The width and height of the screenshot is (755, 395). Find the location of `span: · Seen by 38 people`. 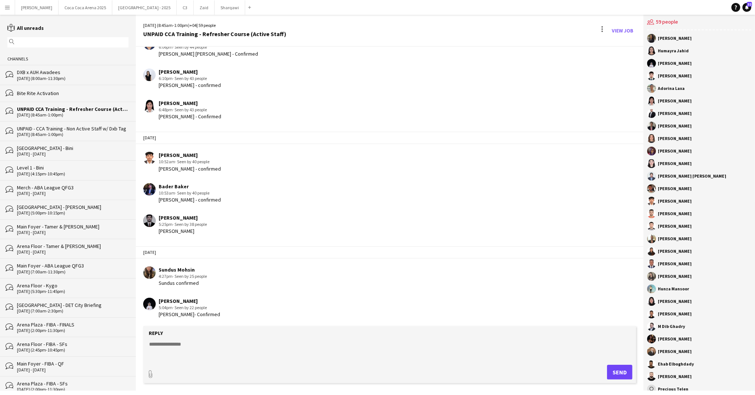

span: · Seen by 38 people is located at coordinates (190, 224).